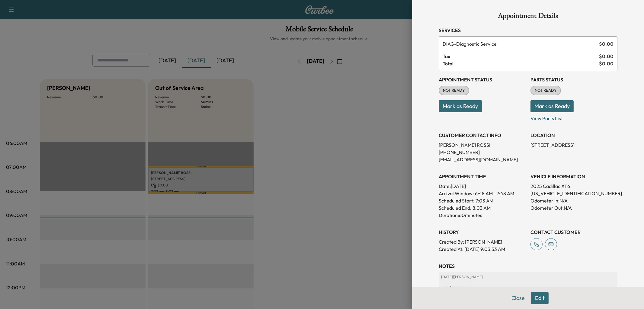 This screenshot has width=644, height=309. What do you see at coordinates (482, 215) in the screenshot?
I see `p: Duration: 60 minutes` at bounding box center [482, 215].